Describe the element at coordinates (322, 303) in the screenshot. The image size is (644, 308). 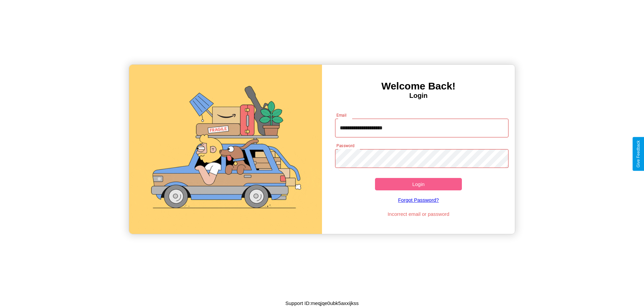
I see `p: Support ID: meqjqe0ubk5axxijkss` at that location.